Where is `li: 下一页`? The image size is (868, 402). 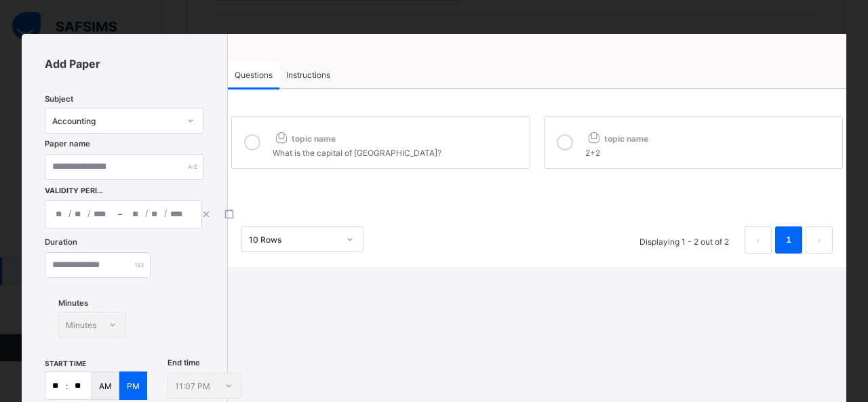
li: 下一页 is located at coordinates (819, 240).